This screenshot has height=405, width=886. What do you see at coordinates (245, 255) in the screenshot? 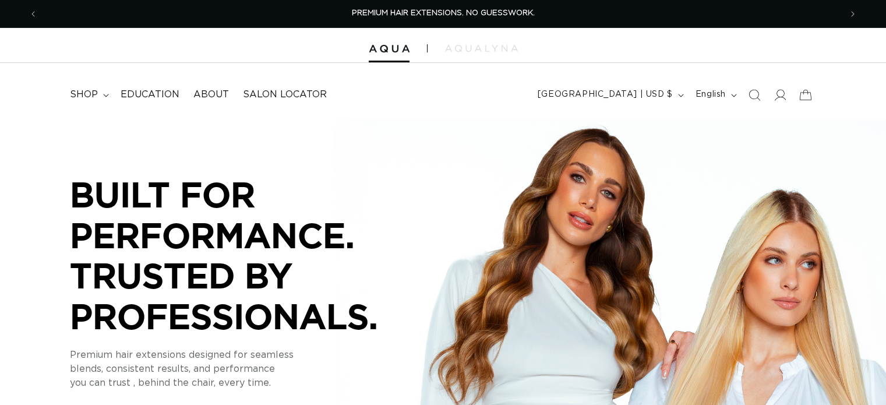
I see `p: BUILT FOR PERFORMANCE. TRUSTED BY PROFESSIONALS.` at bounding box center [245, 255].